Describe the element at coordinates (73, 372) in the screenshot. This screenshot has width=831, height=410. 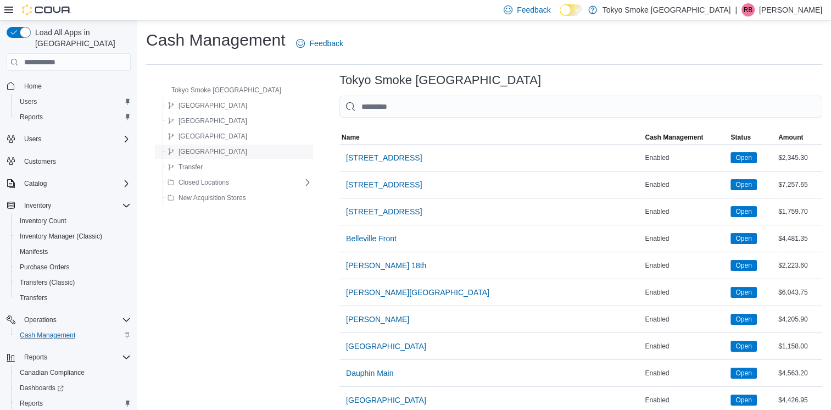
I see `button: Canadian Compliance` at that location.